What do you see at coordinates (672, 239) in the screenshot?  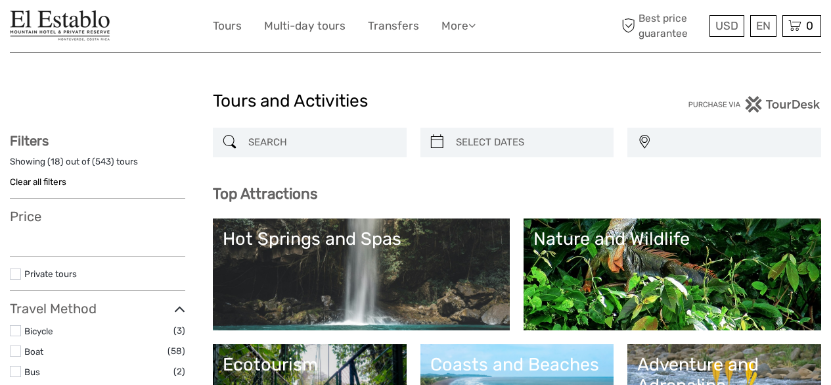 I see `div: Nature and Wildlife` at bounding box center [672, 239].